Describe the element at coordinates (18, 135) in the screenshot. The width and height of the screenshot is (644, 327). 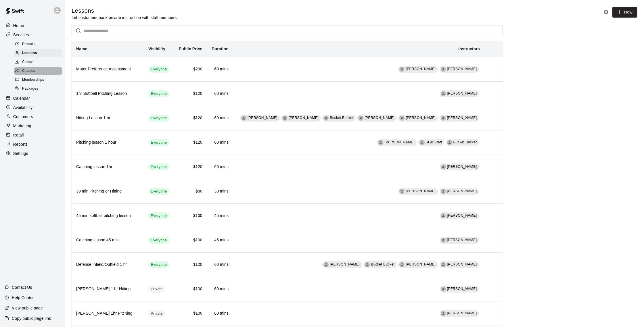
I see `p: Retail` at that location.